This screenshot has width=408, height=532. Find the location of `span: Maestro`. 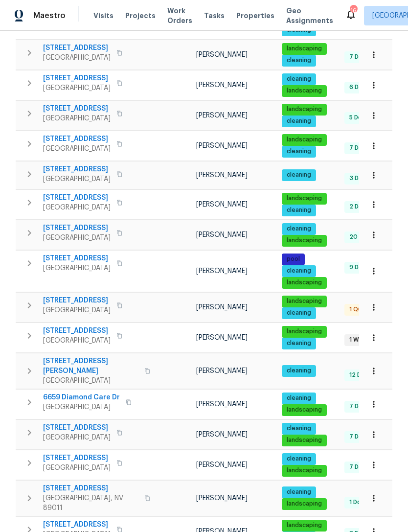

span: Maestro is located at coordinates (49, 16).